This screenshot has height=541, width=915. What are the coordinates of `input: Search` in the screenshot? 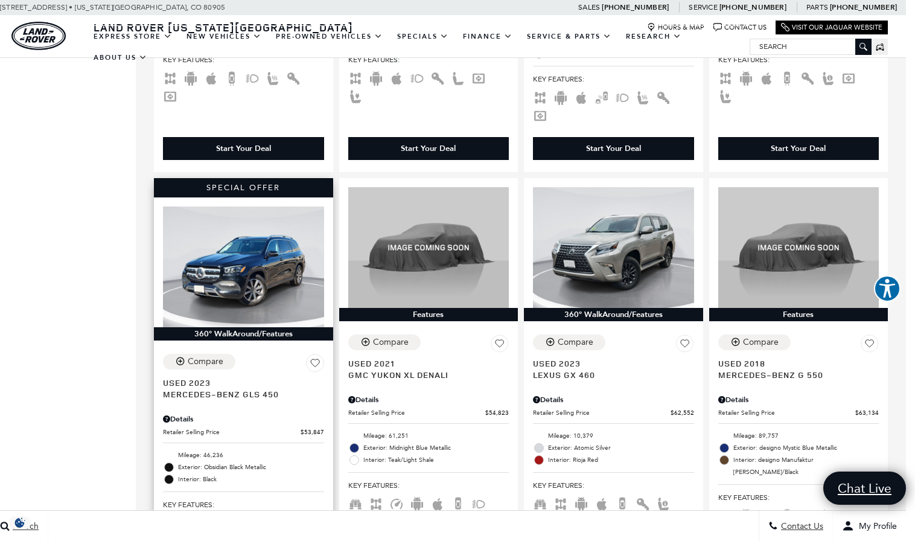 It's located at (810, 46).